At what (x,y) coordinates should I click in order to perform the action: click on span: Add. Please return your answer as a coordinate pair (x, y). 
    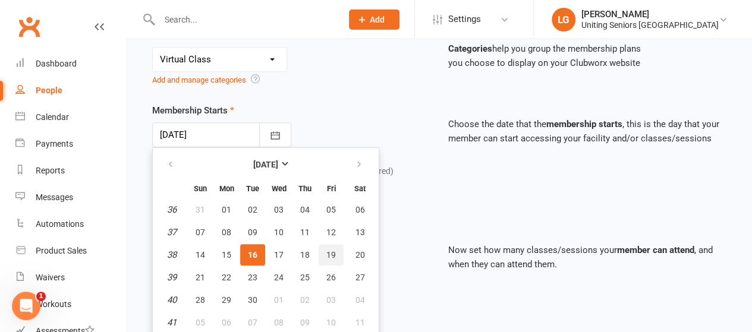
    Looking at the image, I should click on (377, 20).